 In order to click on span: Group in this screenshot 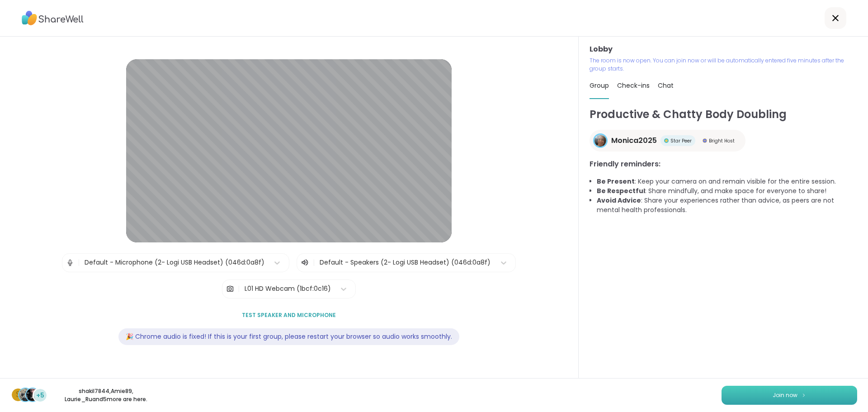, I will do `click(599, 85)`.